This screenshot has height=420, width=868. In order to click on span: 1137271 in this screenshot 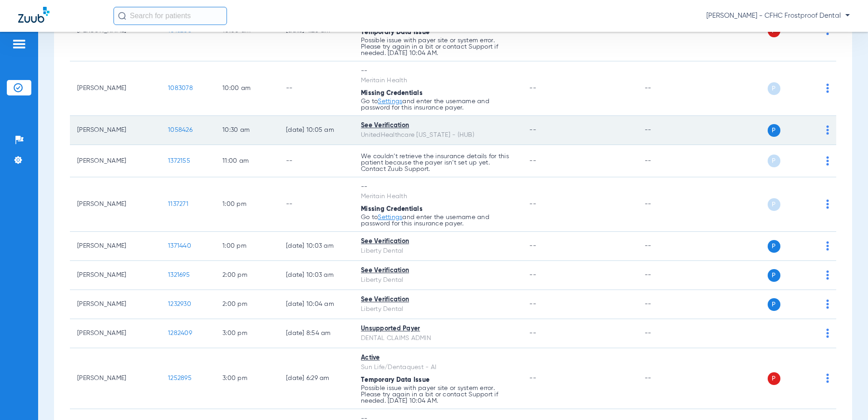, I will do `click(178, 204)`.